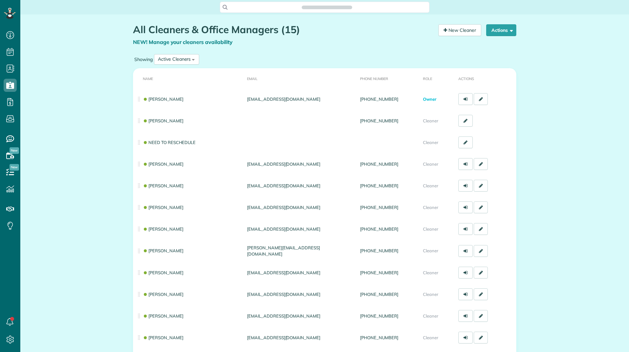  Describe the element at coordinates (301, 78) in the screenshot. I see `th: Email` at that location.